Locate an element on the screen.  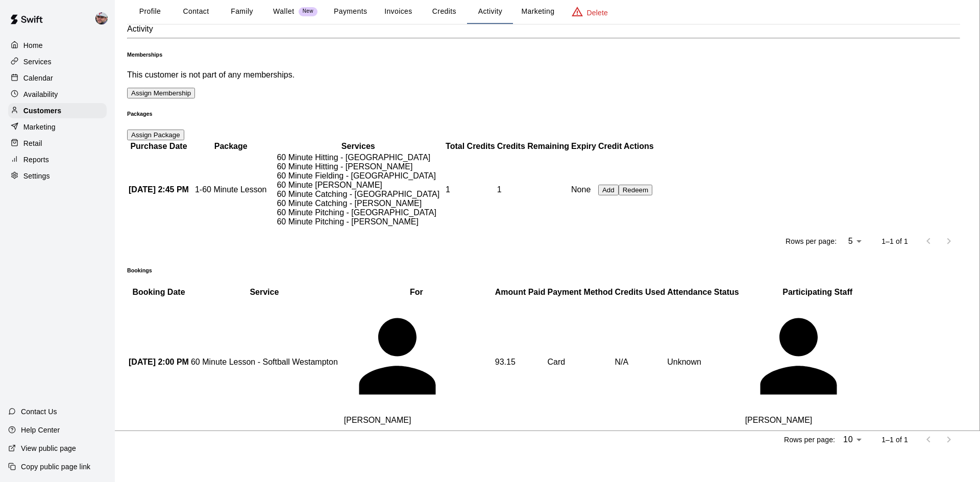
b: Payment Method is located at coordinates (580, 292).